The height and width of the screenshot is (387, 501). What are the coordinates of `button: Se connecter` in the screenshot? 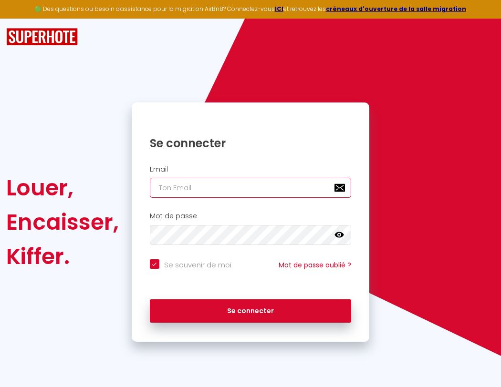 It's located at (251, 312).